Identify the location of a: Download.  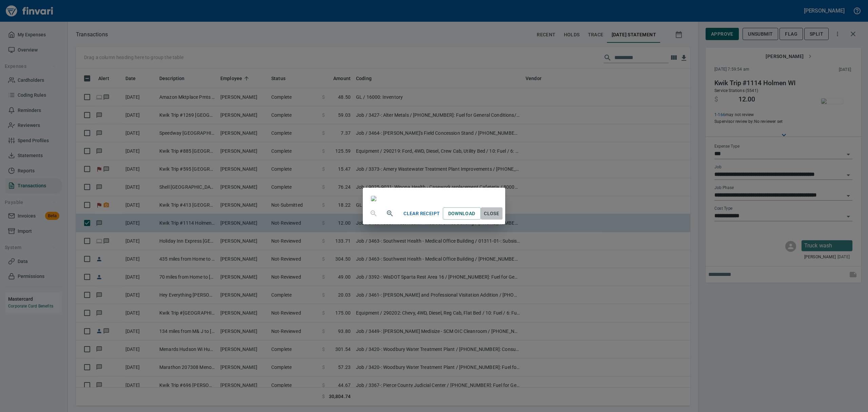
(462, 213).